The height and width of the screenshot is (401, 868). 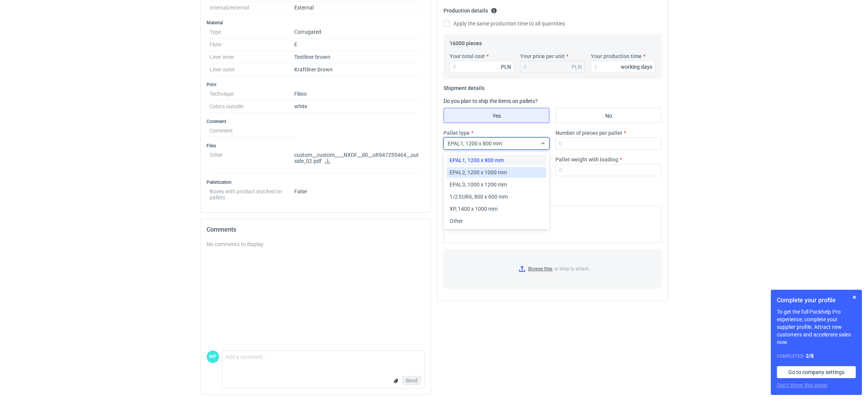 I want to click on h3: Files, so click(x=316, y=145).